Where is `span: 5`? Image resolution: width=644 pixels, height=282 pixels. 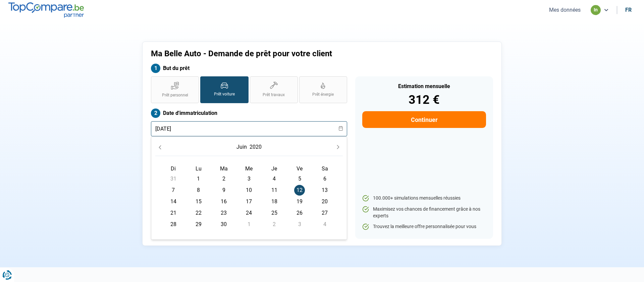
span: 5 is located at coordinates (300, 179).